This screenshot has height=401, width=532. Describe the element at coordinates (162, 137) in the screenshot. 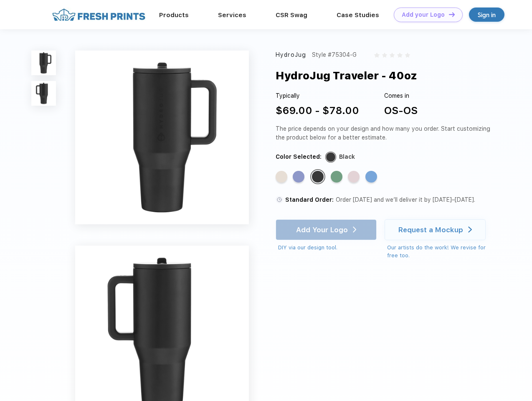

I see `img: func=resize&h=640` at that location.